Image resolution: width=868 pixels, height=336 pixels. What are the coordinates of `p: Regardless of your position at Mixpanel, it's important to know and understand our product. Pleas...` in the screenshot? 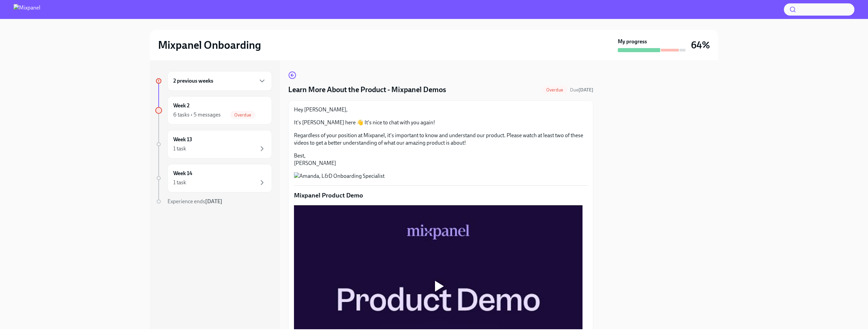 It's located at (441, 139).